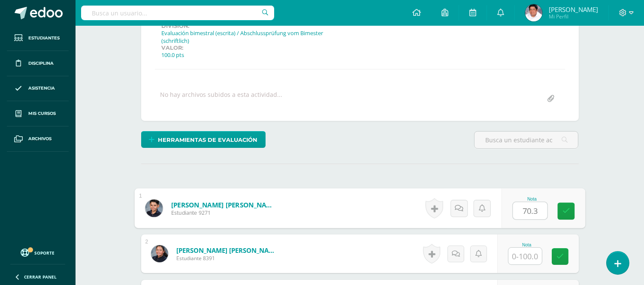  Describe the element at coordinates (40, 277) in the screenshot. I see `span: Cerrar panel` at that location.